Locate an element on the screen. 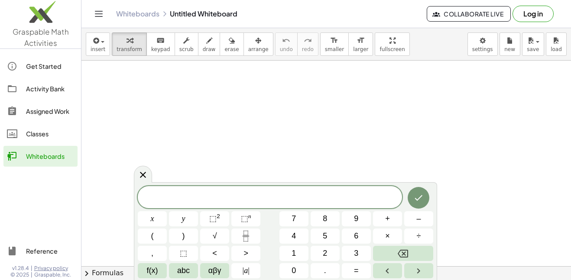  button: Placeholder is located at coordinates (183, 253).